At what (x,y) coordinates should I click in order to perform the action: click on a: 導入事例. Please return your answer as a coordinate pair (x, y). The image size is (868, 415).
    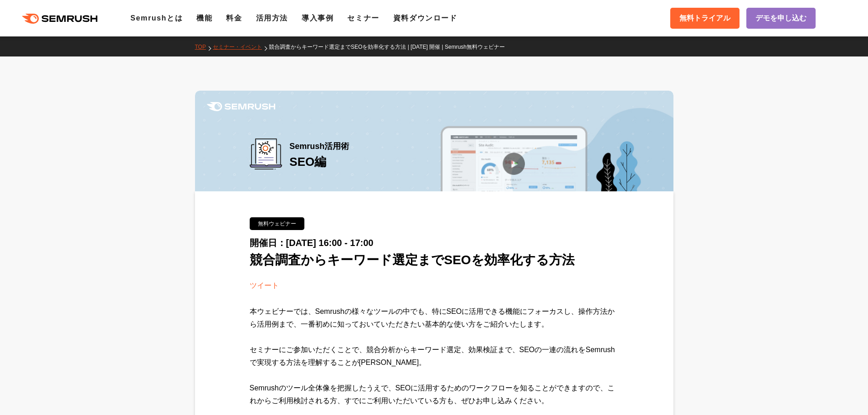
    Looking at the image, I should click on (318, 18).